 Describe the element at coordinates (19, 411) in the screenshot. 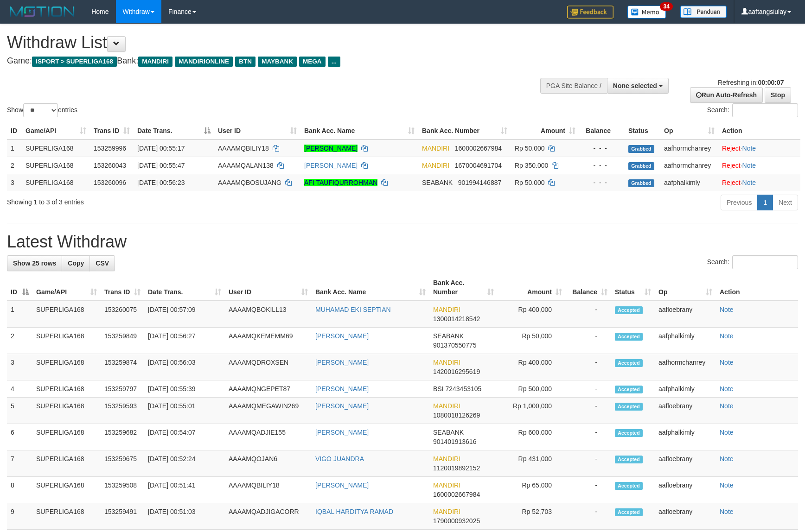

I see `td: 5` at that location.